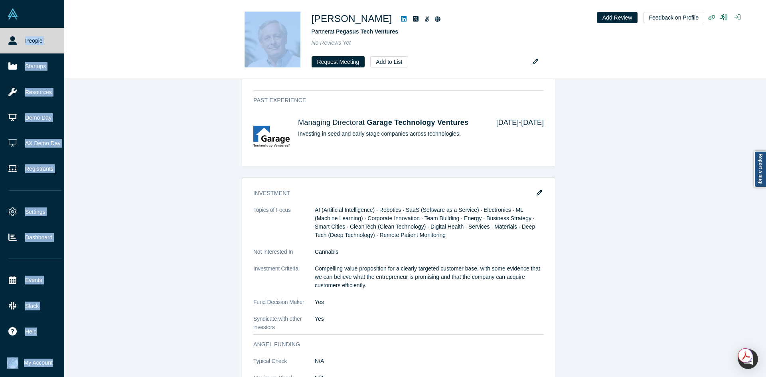  Describe the element at coordinates (393, 100) in the screenshot. I see `h3: Past Experience` at that location.